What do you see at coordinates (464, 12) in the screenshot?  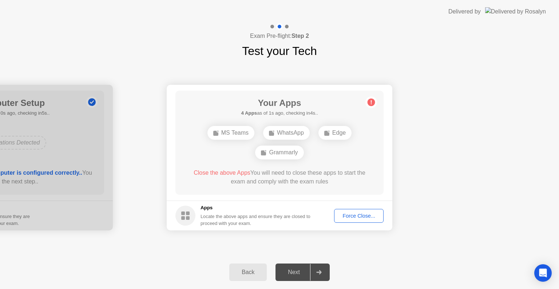 I see `div: Delivered by` at bounding box center [464, 12].